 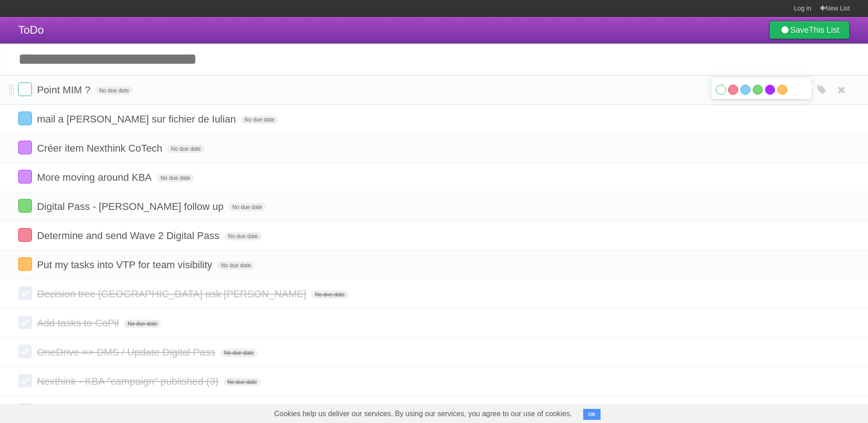 I want to click on span: Point MIM ?, so click(x=65, y=90).